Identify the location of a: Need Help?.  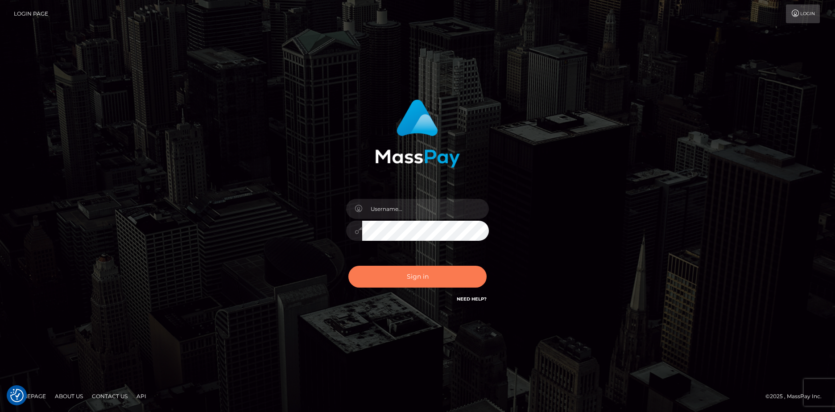
(471, 299).